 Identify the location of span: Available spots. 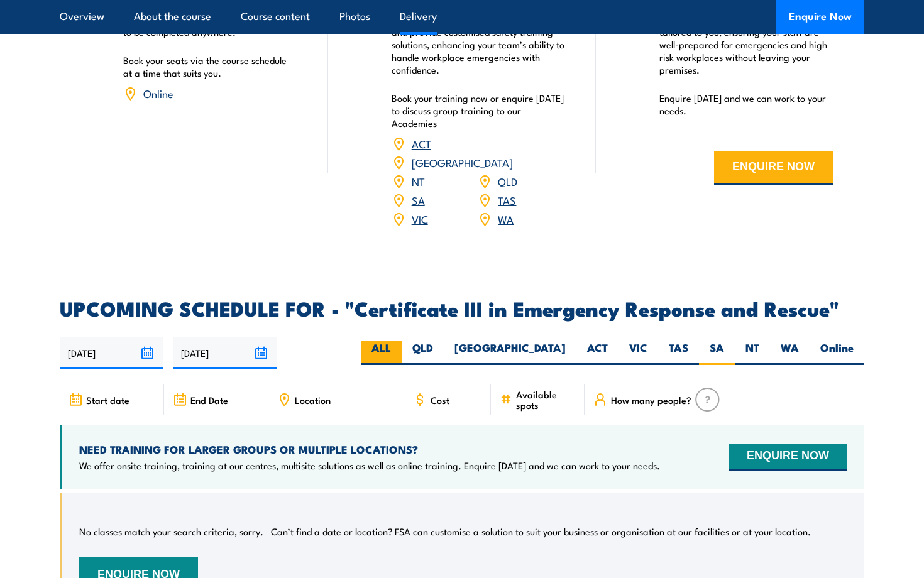
(545, 399).